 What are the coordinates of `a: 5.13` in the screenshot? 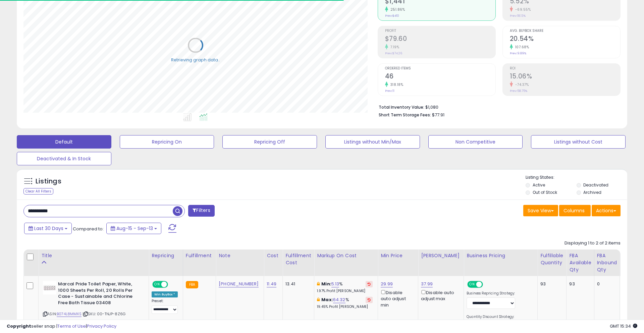 It's located at (335, 284).